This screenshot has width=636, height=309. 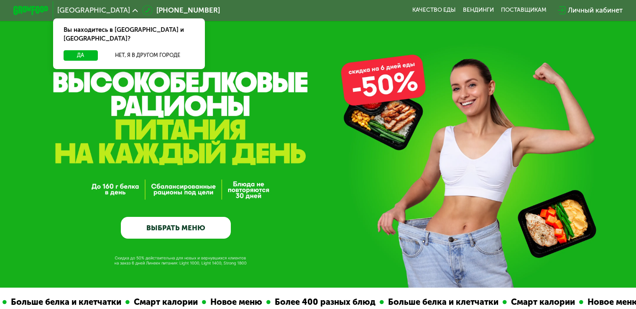 What do you see at coordinates (80, 55) in the screenshot?
I see `button: Да` at bounding box center [80, 55].